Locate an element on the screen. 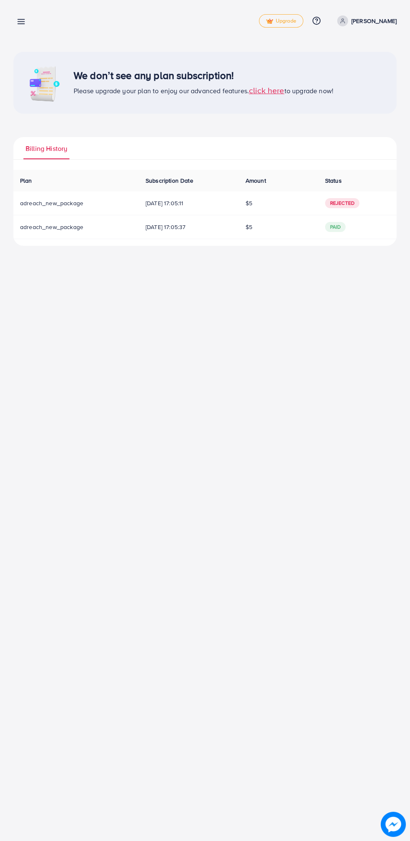 The image size is (410, 841). span: click here is located at coordinates (266, 90).